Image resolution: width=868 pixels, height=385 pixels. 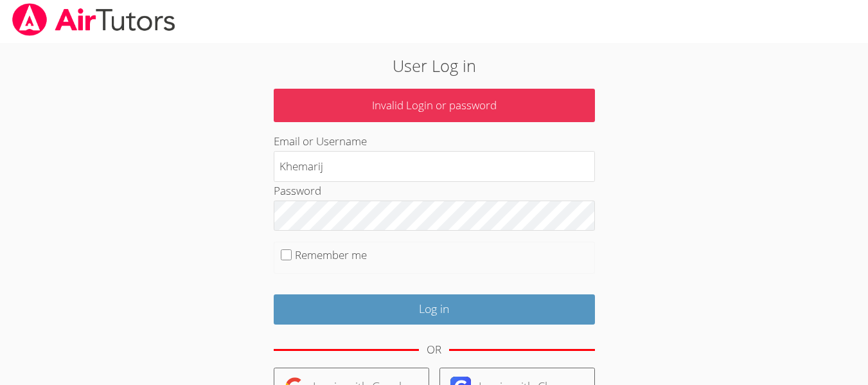 I want to click on label: Email or Username, so click(x=320, y=141).